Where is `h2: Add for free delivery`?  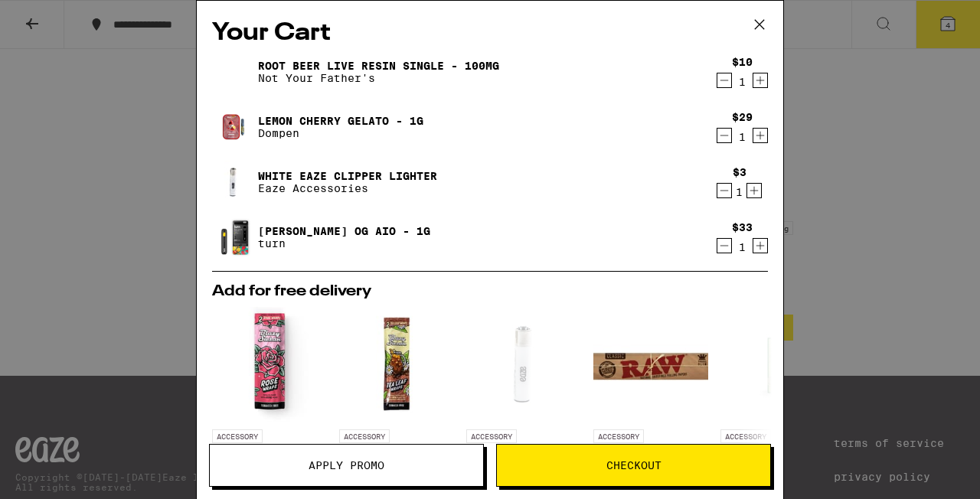 h2: Add for free delivery is located at coordinates (490, 291).